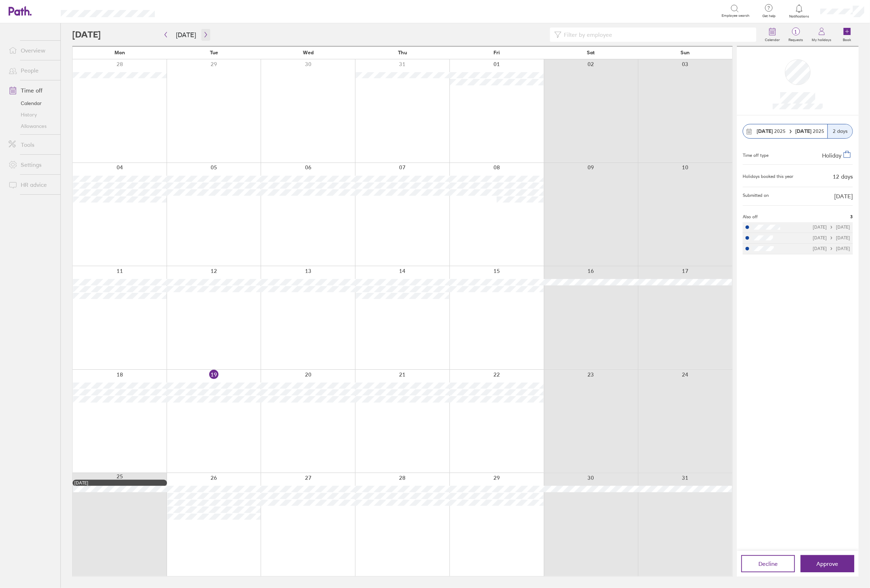  I want to click on span: Approve, so click(827, 564).